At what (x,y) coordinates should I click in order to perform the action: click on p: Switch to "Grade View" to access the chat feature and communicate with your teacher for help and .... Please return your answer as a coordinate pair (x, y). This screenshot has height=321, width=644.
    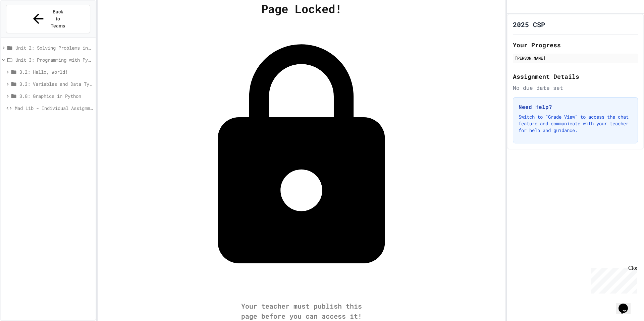
    Looking at the image, I should click on (575, 123).